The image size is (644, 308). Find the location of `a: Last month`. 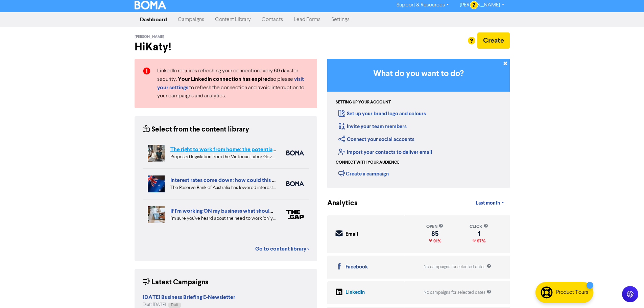

a: Last month is located at coordinates (490, 203).